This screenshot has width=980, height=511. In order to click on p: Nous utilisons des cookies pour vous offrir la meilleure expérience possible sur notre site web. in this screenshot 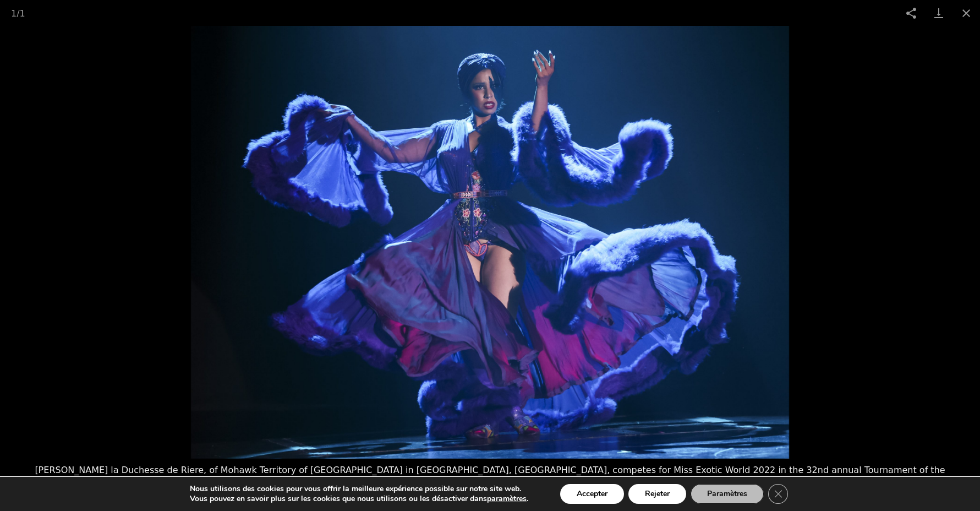, I will do `click(359, 489)`.